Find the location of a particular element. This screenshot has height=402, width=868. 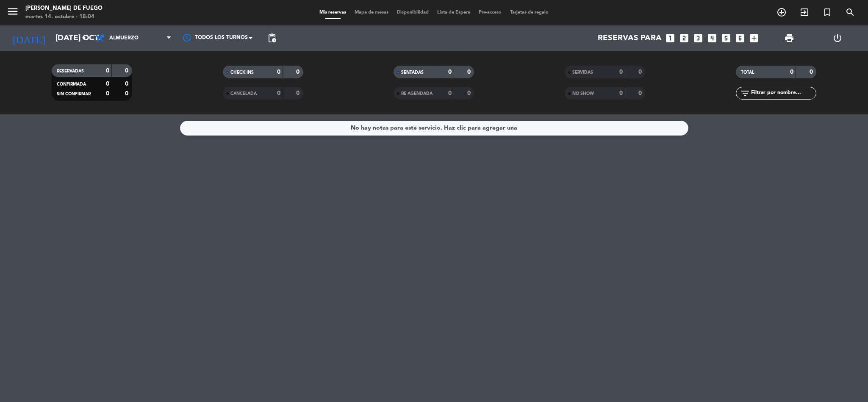

span: NO SHOW is located at coordinates (583, 94).